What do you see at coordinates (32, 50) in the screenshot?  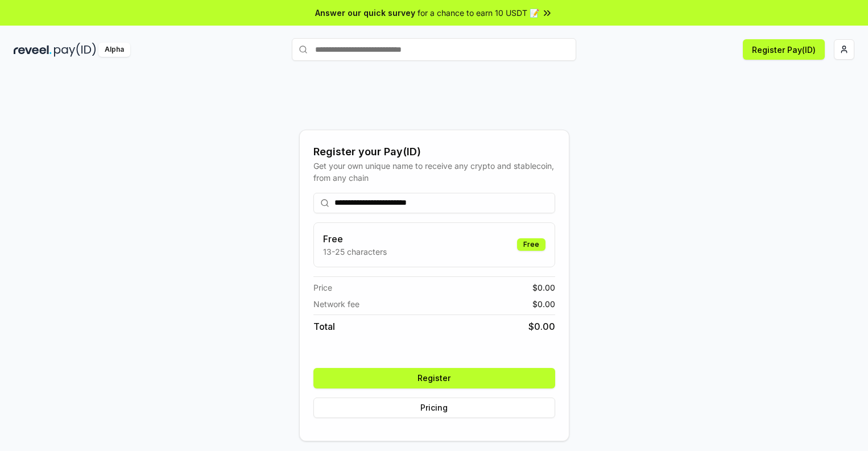 I see `img: reveel_dark` at bounding box center [32, 50].